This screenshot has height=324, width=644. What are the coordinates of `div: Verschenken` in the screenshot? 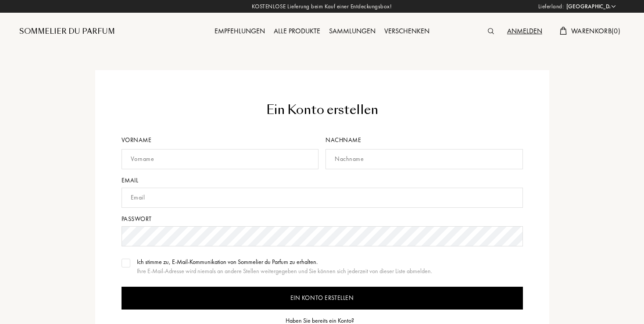 It's located at (407, 31).